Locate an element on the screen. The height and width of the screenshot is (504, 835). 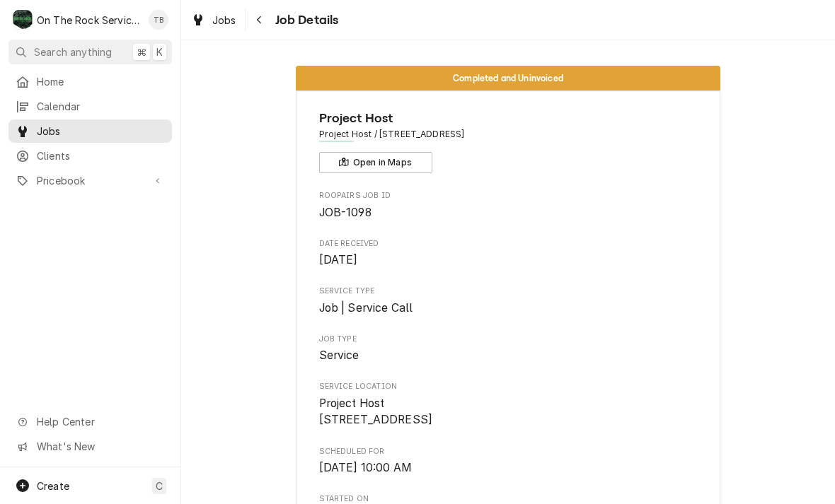
a: Go to What's New is located at coordinates (90, 446).